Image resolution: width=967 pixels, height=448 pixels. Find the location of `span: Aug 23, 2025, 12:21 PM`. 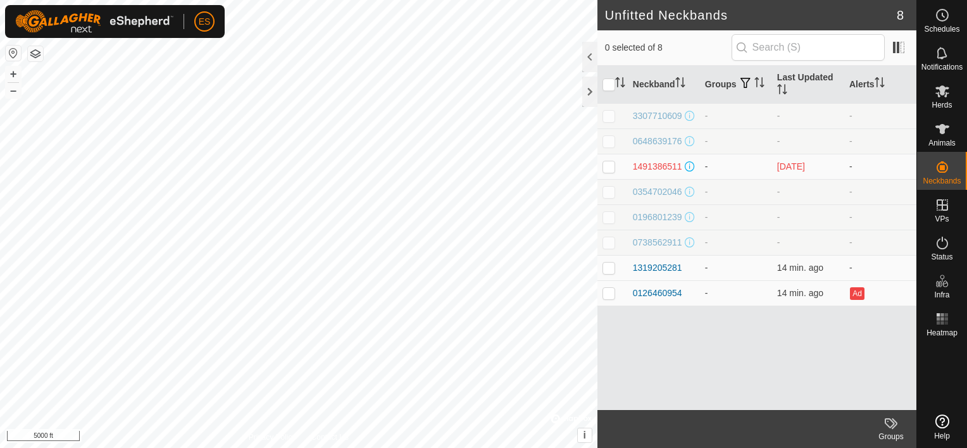

span: Aug 23, 2025, 12:21 PM is located at coordinates (791, 166).